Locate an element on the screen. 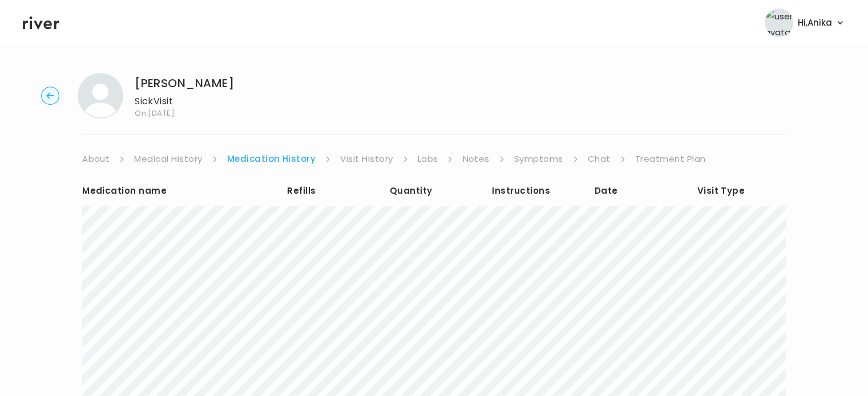 The width and height of the screenshot is (868, 396). span: Hi, Anika is located at coordinates (815, 23).